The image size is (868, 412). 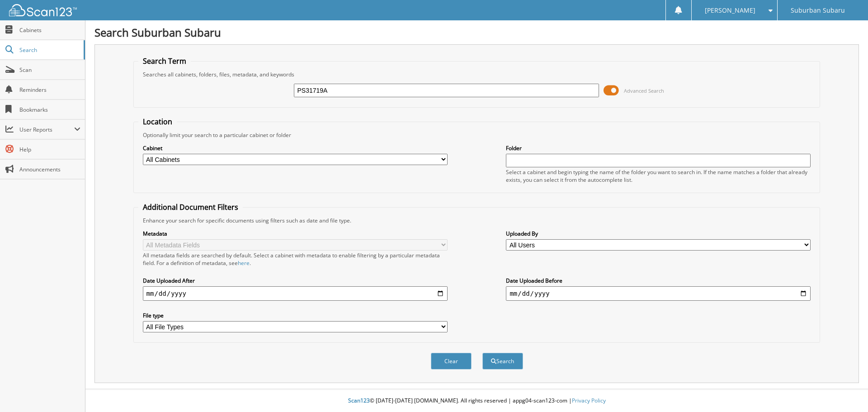 What do you see at coordinates (295, 294) in the screenshot?
I see `input: start` at bounding box center [295, 294].